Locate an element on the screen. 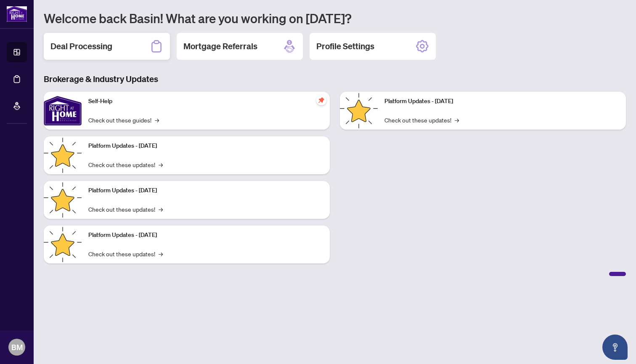 This screenshot has height=364, width=636. img: Platform Updates - July 8, 2025 is located at coordinates (62, 244).